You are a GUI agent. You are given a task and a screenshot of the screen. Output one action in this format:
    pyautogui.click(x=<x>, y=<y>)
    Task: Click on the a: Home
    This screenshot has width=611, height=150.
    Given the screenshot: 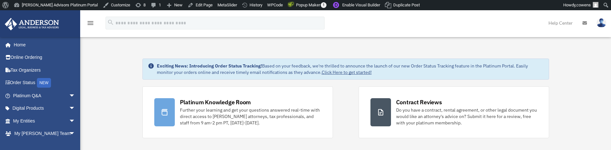 What is the action you would take?
    pyautogui.click(x=43, y=45)
    